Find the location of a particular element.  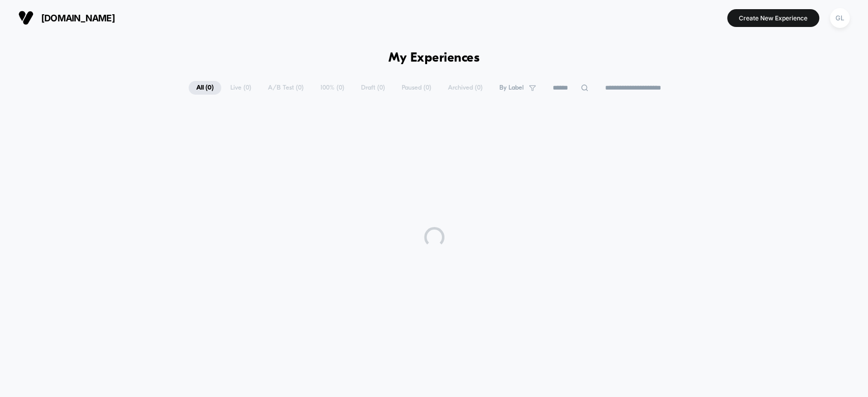

img: Visually logo is located at coordinates (26, 18).